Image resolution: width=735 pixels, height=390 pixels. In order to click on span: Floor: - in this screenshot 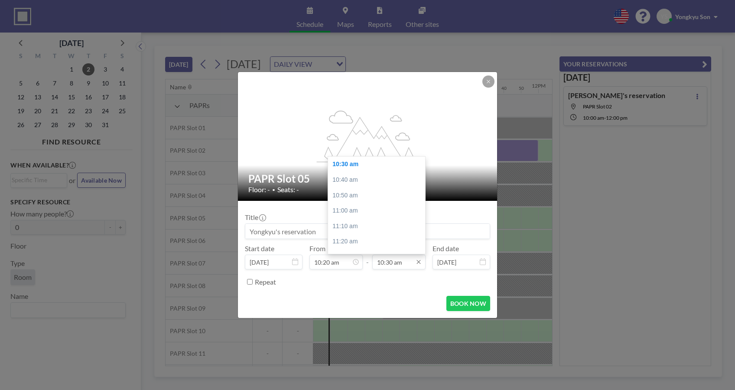, I will do `click(259, 189)`.